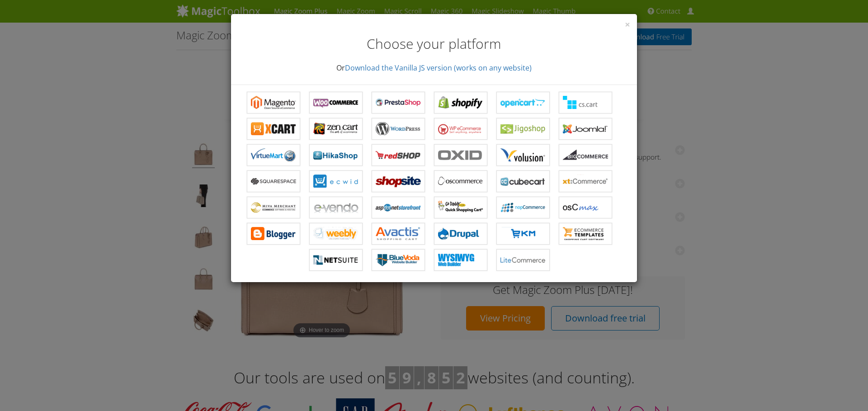  Describe the element at coordinates (273, 233) in the screenshot. I see `a: Magic Zoom Plus for Blogger` at that location.